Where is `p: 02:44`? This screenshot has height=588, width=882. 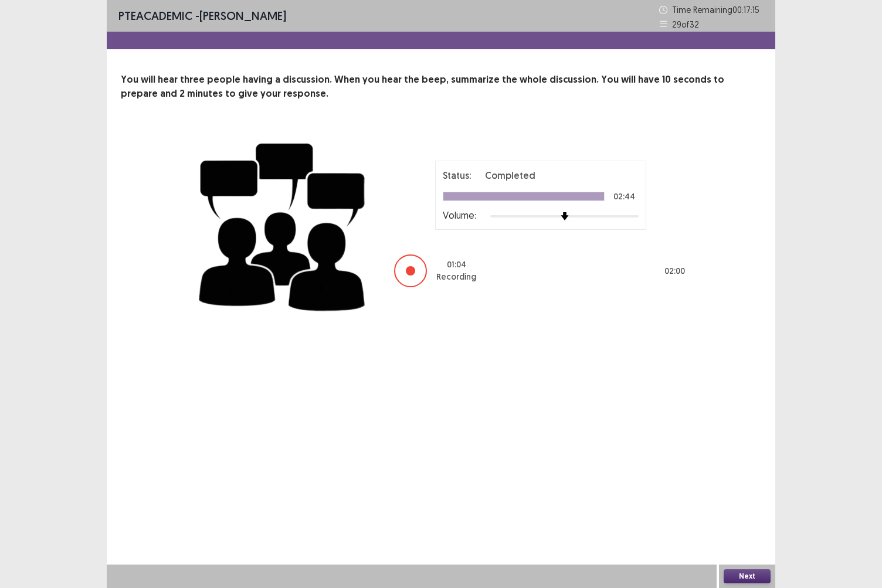
p: 02:44 is located at coordinates (624, 196).